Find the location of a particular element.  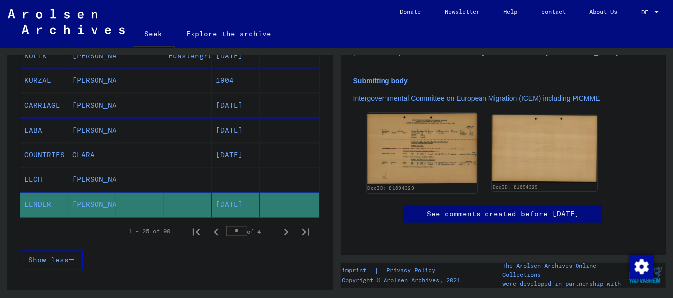

button: Last page is located at coordinates (306, 232).